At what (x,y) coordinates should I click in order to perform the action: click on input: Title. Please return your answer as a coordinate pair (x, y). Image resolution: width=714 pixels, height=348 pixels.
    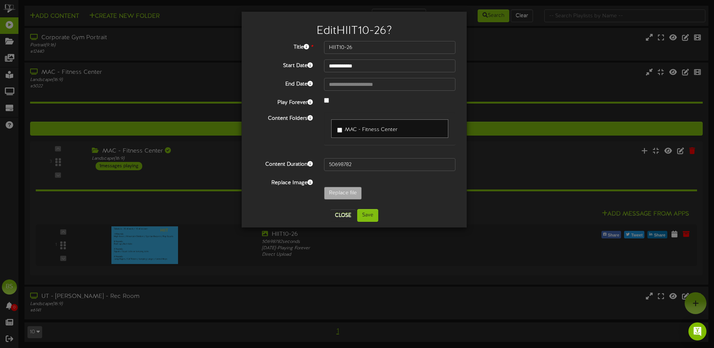
    Looking at the image, I should click on (389, 47).